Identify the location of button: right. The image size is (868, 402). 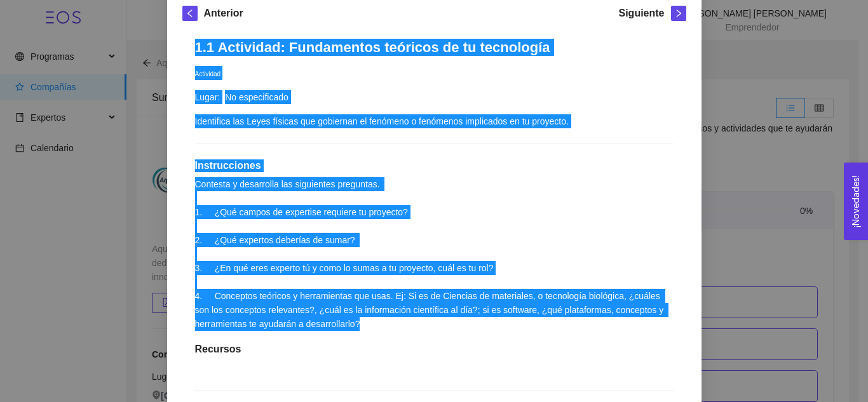
(679, 13).